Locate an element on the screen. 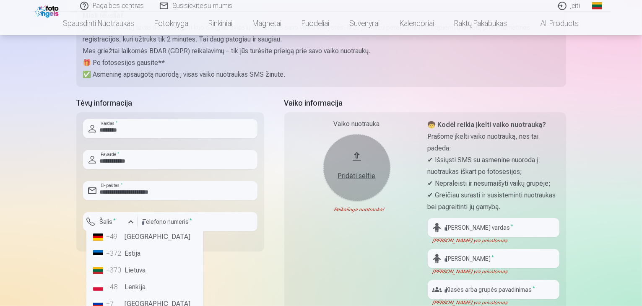  div: +48 is located at coordinates (115, 287).